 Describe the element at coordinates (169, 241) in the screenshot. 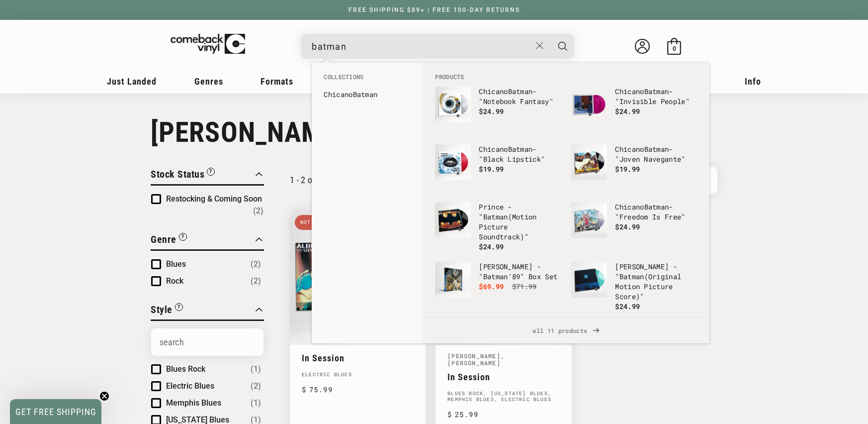

I see `button: Filter by Genre` at that location.